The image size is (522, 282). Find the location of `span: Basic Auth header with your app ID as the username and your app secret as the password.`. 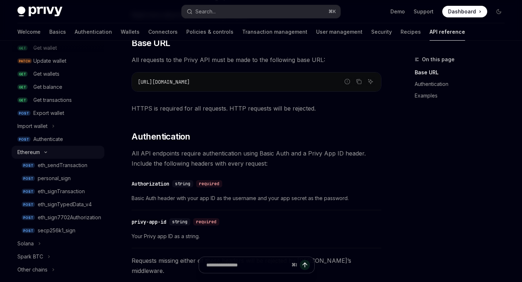

span: Basic Auth header with your app ID as the username and your app secret as the password. is located at coordinates (256, 198).